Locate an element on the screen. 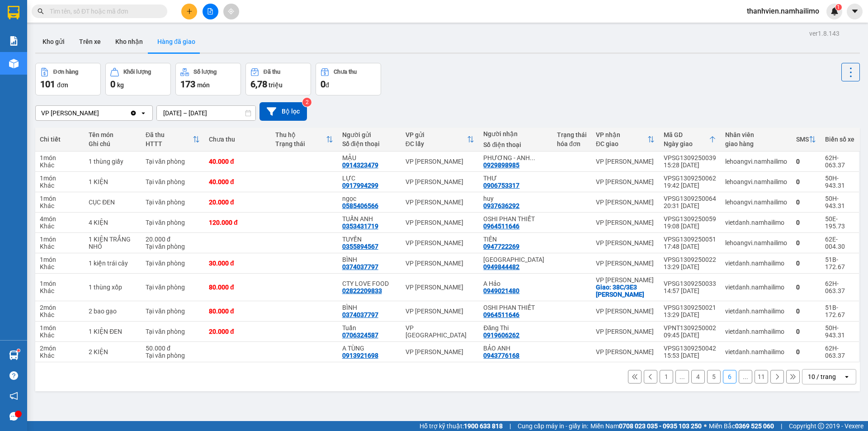 The image size is (868, 431). img: icon-new-feature is located at coordinates (835, 11).